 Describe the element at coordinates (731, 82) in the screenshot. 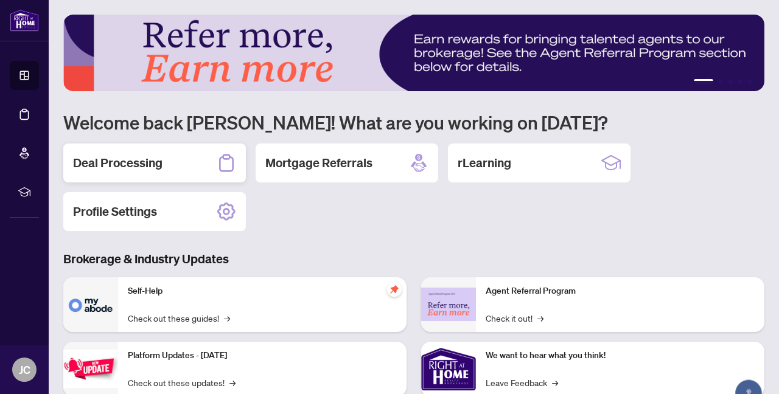

I see `button: 3` at that location.